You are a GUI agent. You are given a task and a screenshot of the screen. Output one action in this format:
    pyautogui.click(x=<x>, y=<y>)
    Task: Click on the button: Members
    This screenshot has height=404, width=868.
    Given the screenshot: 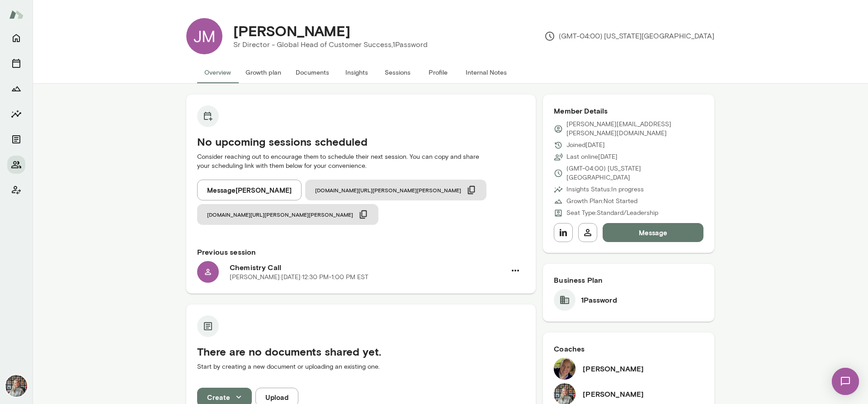 What is the action you would take?
    pyautogui.click(x=16, y=165)
    